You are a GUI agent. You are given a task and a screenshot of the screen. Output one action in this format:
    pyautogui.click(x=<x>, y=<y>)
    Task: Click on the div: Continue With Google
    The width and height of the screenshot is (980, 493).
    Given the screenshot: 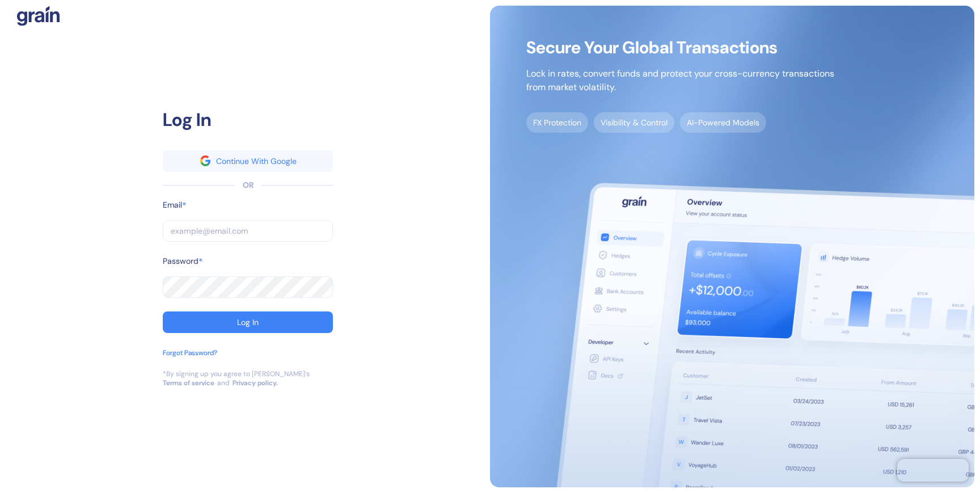 What is the action you would take?
    pyautogui.click(x=256, y=162)
    